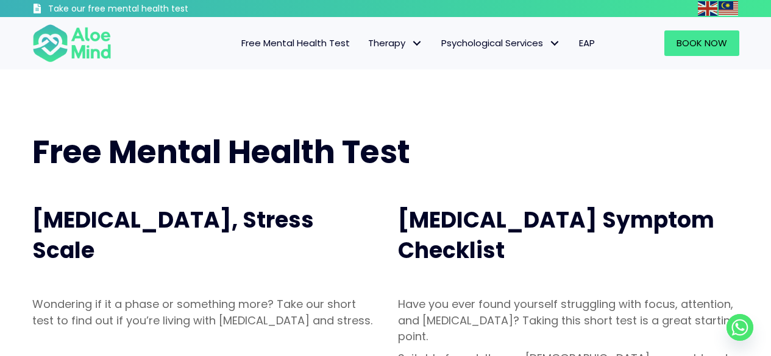 The image size is (771, 356). Describe the element at coordinates (295, 43) in the screenshot. I see `a: Free Mental Health Test` at that location.